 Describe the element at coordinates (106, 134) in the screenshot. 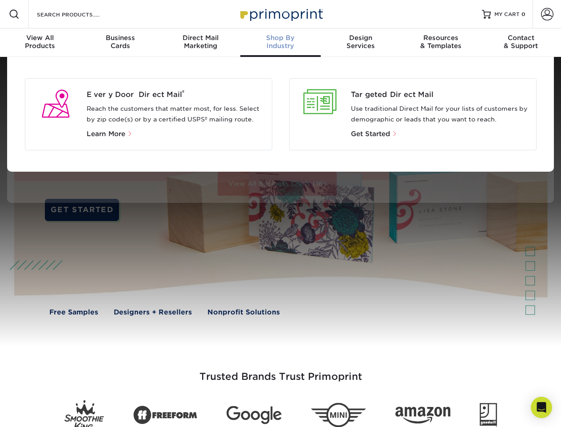

I see `span: Learn More` at that location.